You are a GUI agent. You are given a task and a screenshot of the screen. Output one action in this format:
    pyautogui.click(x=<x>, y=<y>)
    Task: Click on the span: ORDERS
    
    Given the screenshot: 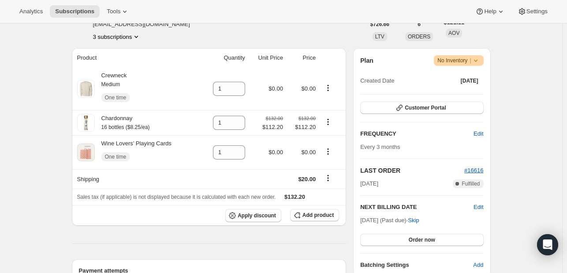 What is the action you would take?
    pyautogui.click(x=419, y=37)
    